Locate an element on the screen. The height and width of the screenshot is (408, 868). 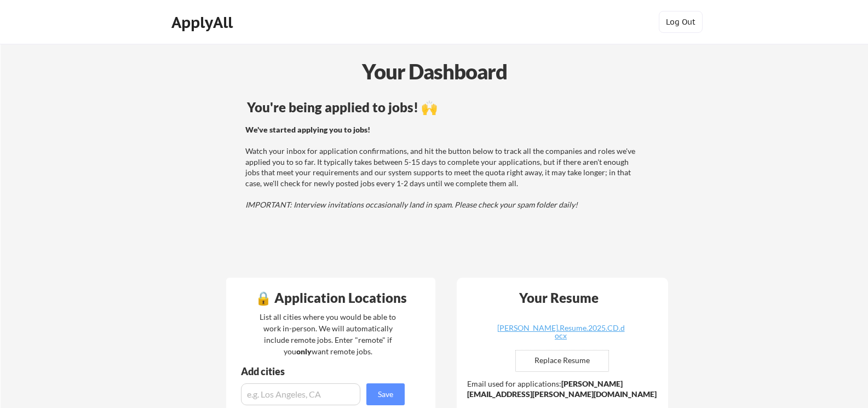
div: Your Resume is located at coordinates (558, 298).